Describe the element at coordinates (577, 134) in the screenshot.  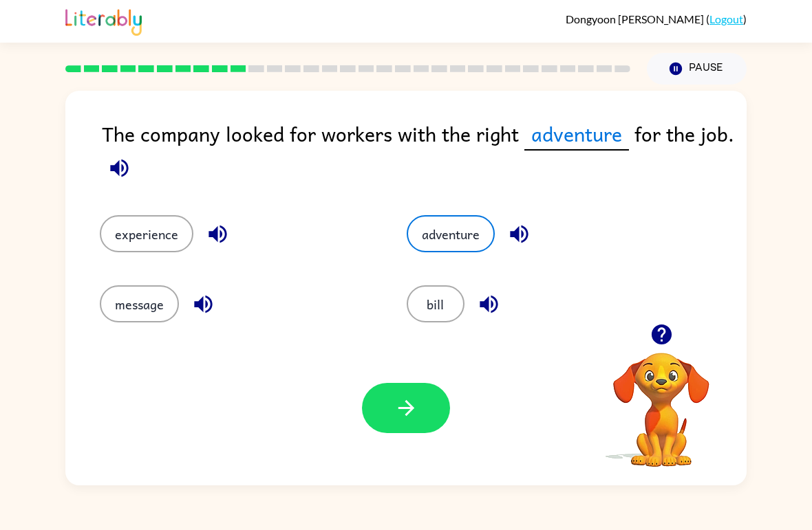
I see `span: adventure` at that location.